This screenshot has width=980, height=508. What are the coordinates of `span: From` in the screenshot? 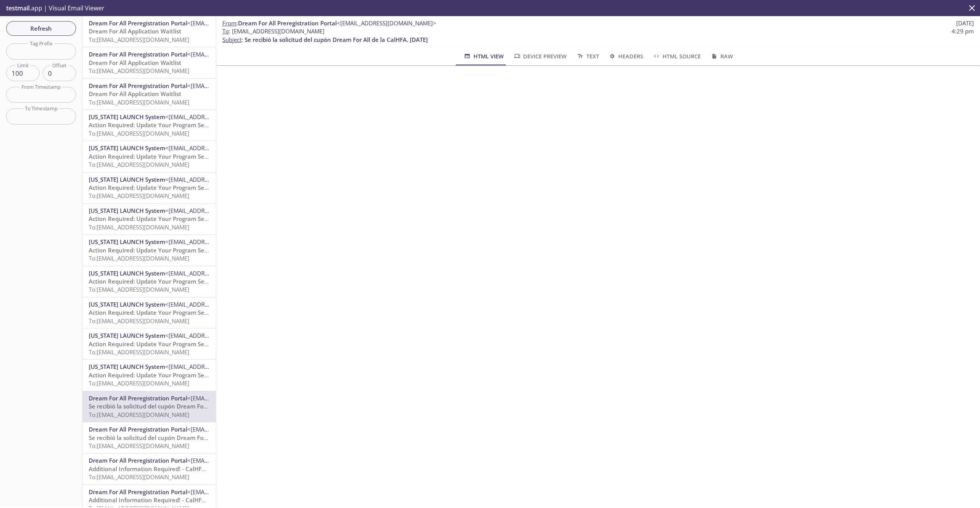 It's located at (229, 23).